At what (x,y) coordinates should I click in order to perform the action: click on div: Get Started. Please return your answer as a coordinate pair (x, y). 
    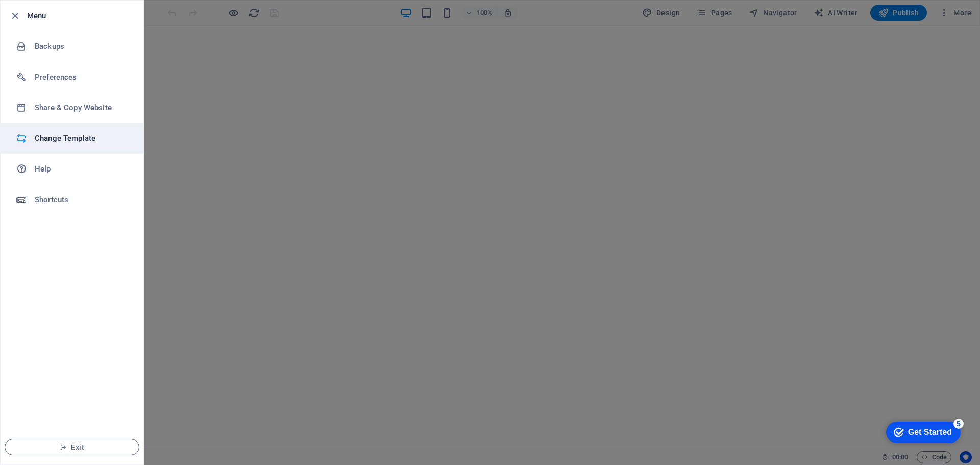
    Looking at the image, I should click on (52, 16).